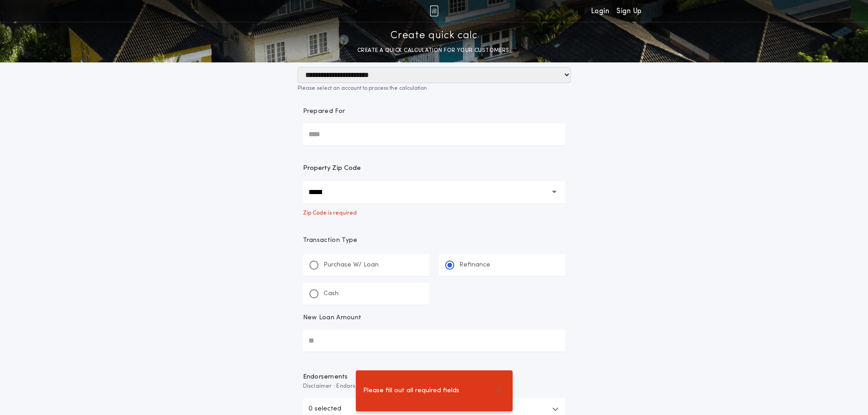  I want to click on img: img, so click(434, 11).